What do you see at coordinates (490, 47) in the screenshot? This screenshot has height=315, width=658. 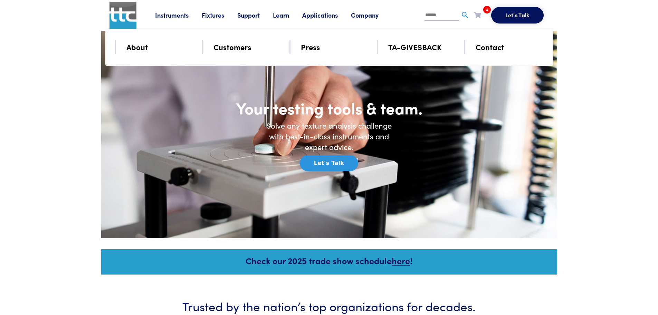 I see `a: Contact` at bounding box center [490, 47].